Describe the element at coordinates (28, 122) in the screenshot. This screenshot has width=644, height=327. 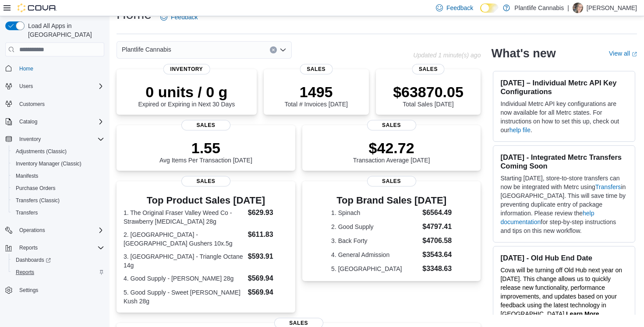
I see `button: Catalog` at that location.